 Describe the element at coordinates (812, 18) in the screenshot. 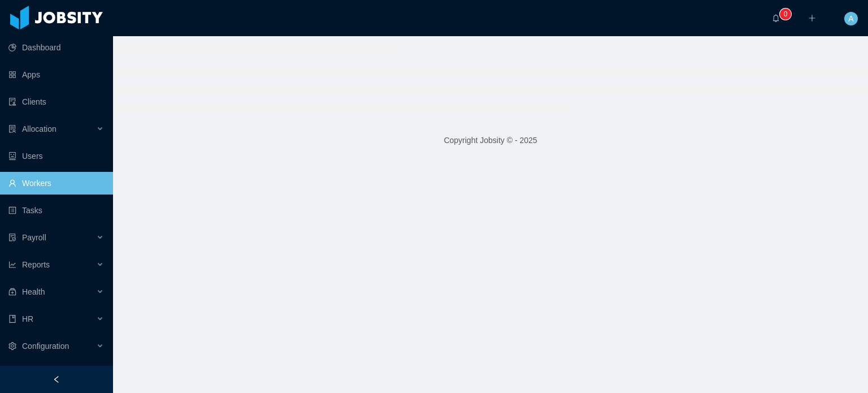

I see `i: icon: plus` at that location.